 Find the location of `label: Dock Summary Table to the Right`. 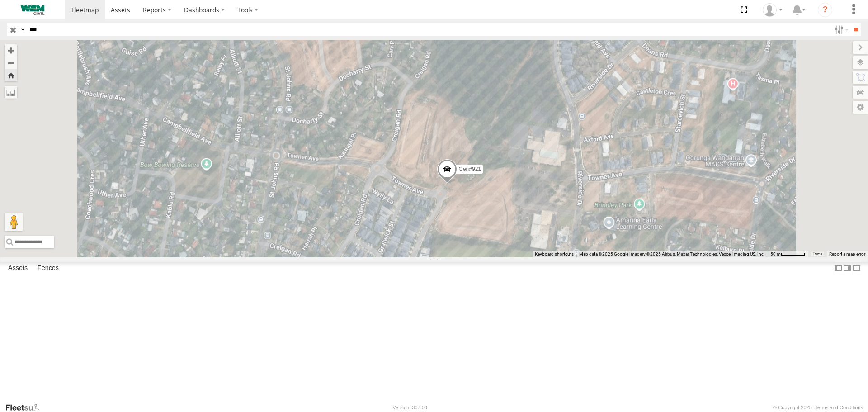

label: Dock Summary Table to the Right is located at coordinates (847, 268).